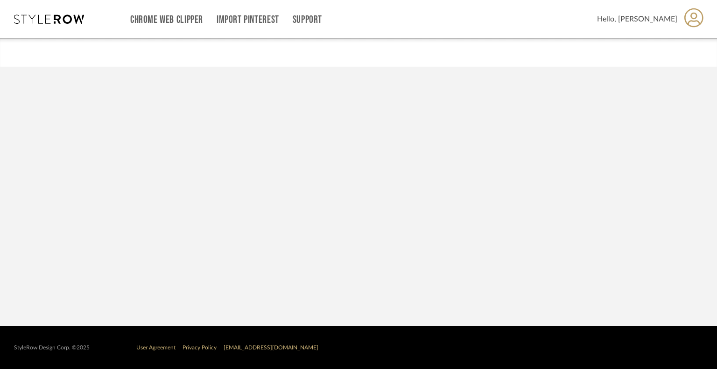 The width and height of the screenshot is (717, 369). I want to click on a: Import Pinterest, so click(248, 20).